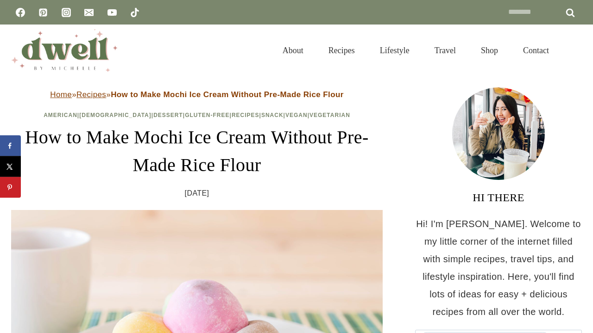  What do you see at coordinates (64, 50) in the screenshot?
I see `img: DWELL by michelle` at bounding box center [64, 50].